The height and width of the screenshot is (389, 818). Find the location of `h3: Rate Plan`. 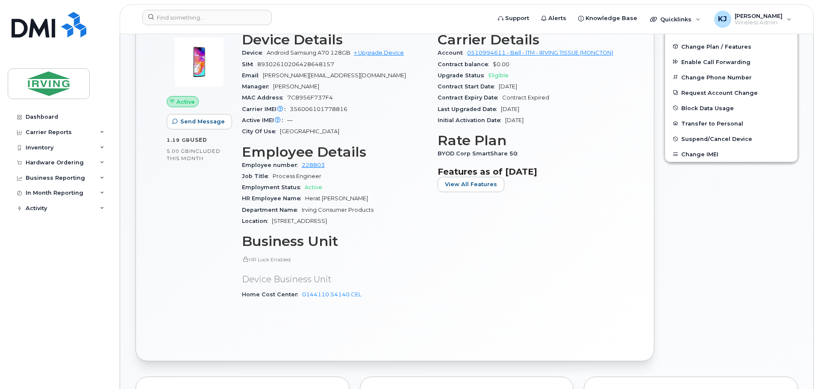

h3: Rate Plan is located at coordinates (530, 141).